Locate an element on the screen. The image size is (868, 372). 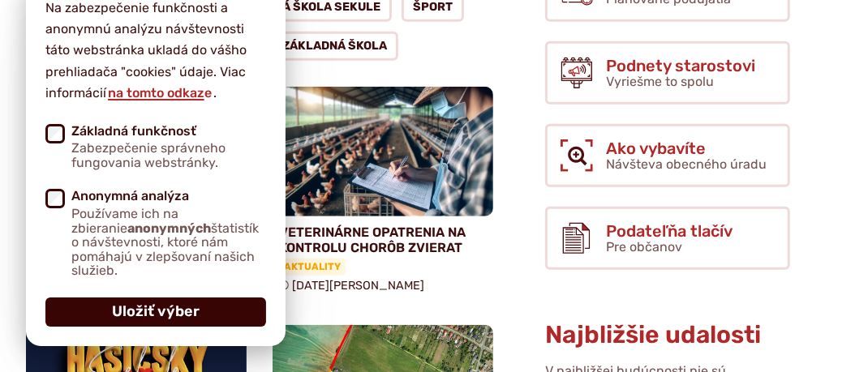
span: Uložiť výber is located at coordinates (156, 312).